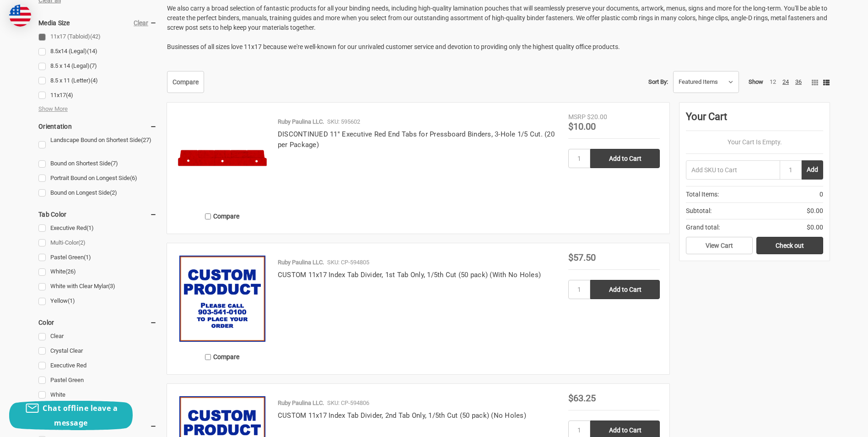 The image size is (868, 437). What do you see at coordinates (223, 298) in the screenshot?
I see `img: CUSTOM 11x17 Index Tab Divider, 1st Tab Only, 1/5th Cut (50 pack) (With No Holes)` at bounding box center [223, 298].